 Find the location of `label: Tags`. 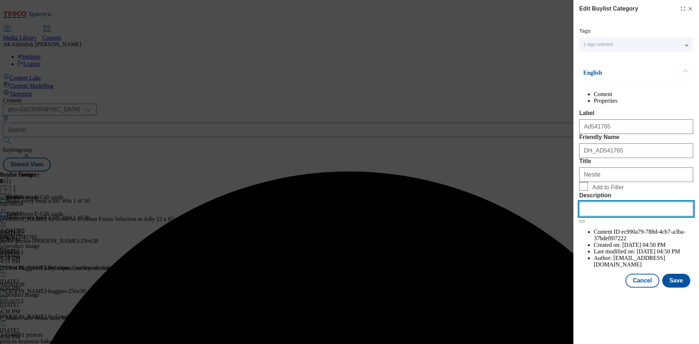

label: Tags is located at coordinates (585, 31).